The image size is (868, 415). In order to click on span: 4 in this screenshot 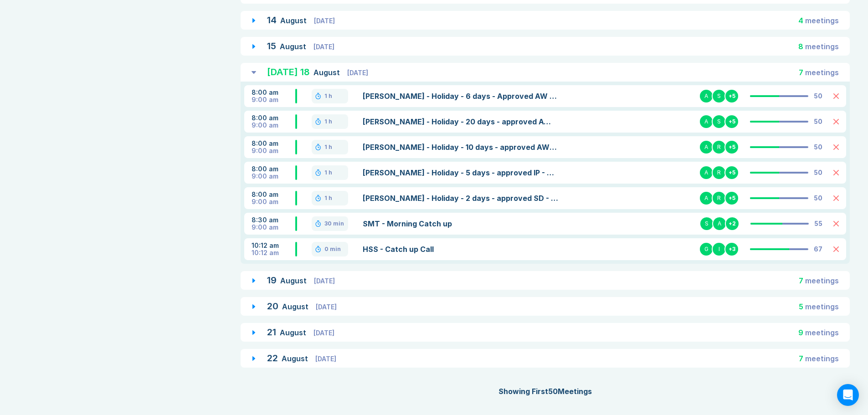, I will do `click(800, 21)`.